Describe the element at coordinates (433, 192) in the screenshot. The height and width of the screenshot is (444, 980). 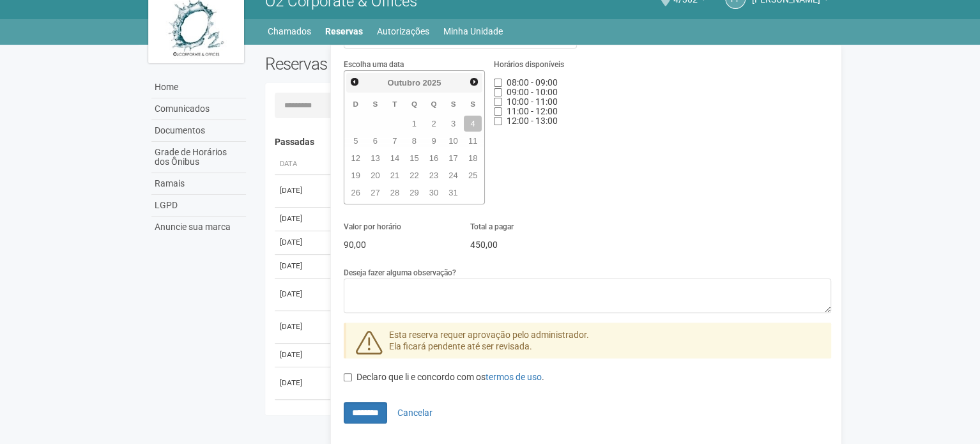
I see `a: 30` at that location.